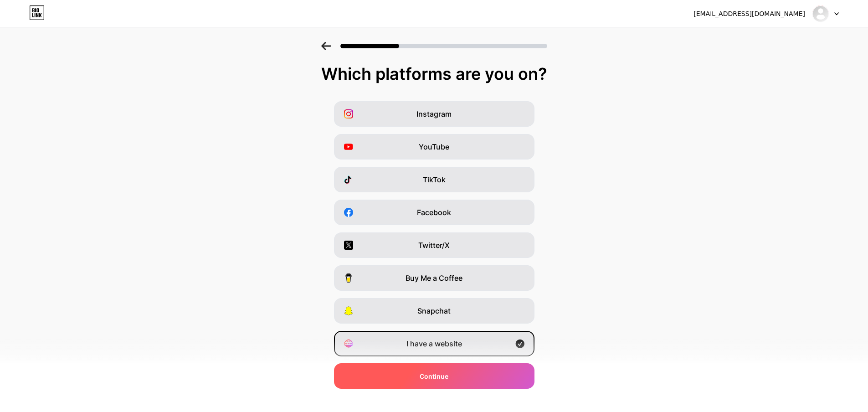  What do you see at coordinates (434, 245) in the screenshot?
I see `span: Twitter/X` at bounding box center [434, 245].